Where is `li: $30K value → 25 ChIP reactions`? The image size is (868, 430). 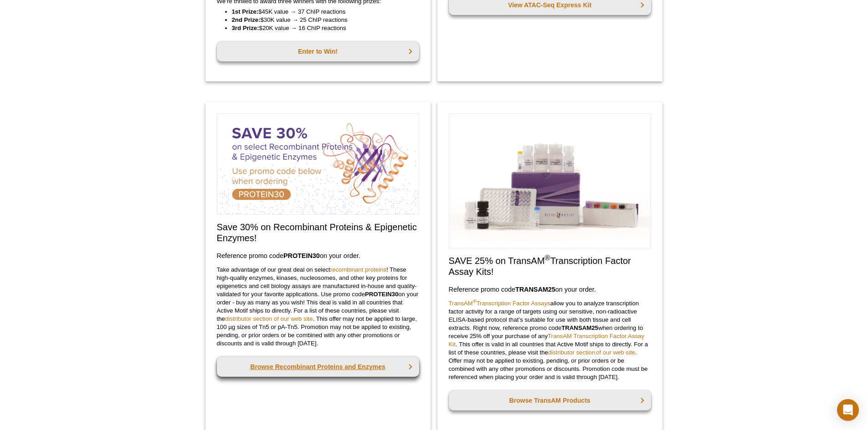 li: $30K value → 25 ChIP reactions is located at coordinates (321, 20).